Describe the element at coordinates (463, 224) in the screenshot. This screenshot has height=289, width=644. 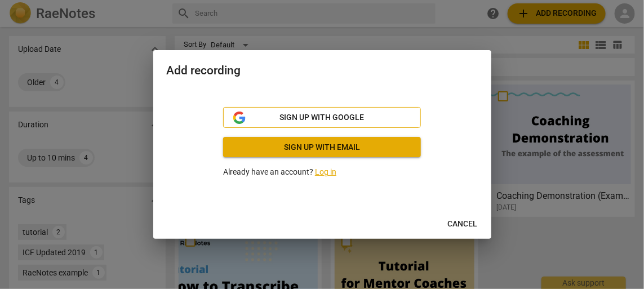
I see `button: Cancel` at that location.